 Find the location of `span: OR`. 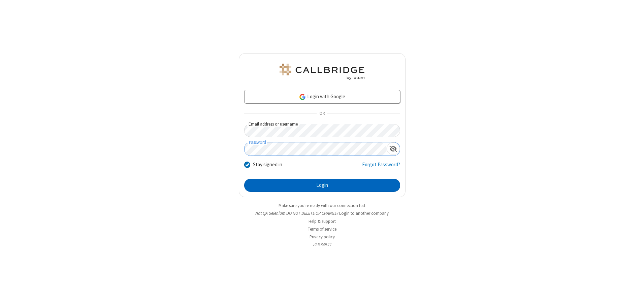

span: OR is located at coordinates (322, 114).